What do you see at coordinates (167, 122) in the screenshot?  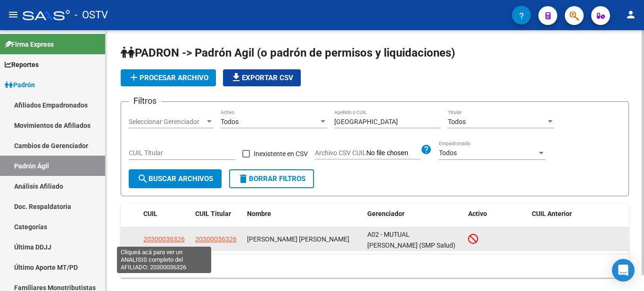 I see `span: Seleccionar Gerenciador` at bounding box center [167, 122].